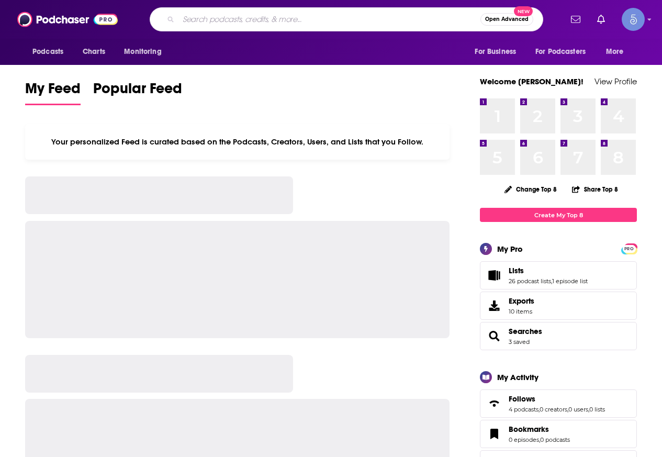 The height and width of the screenshot is (457, 662). Describe the element at coordinates (510, 249) in the screenshot. I see `div: My Pro` at that location.